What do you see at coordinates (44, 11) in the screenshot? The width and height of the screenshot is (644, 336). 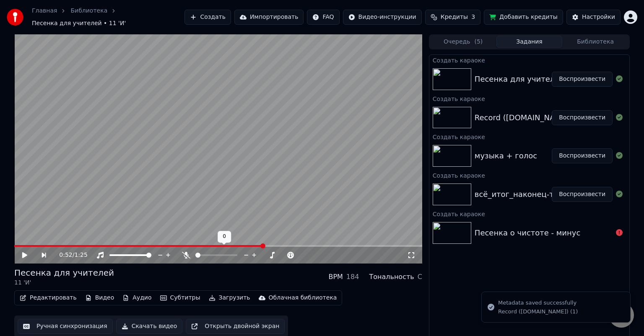 I see `a: Главная` at bounding box center [44, 11].